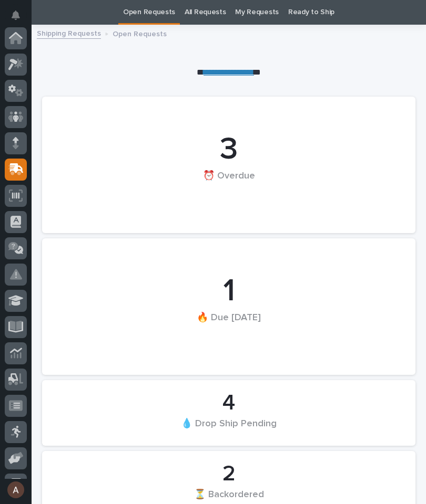  What do you see at coordinates (229, 474) in the screenshot?
I see `div: 2` at bounding box center [229, 474].